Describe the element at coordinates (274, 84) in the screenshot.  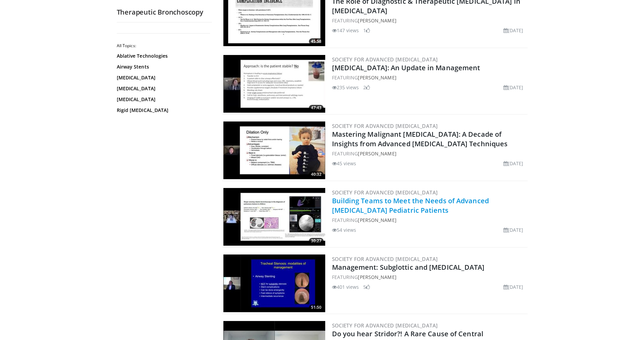
I see `a: 47:43` at that location.